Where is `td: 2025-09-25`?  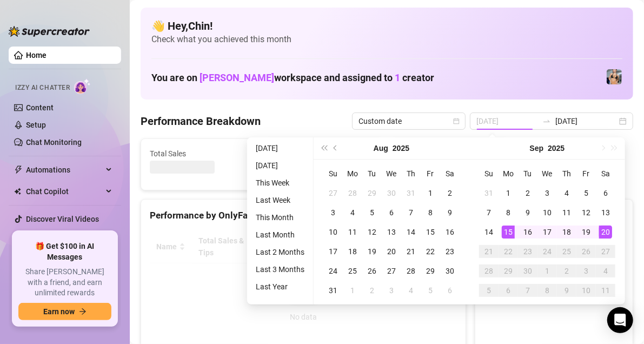
td: 2025-09-25 is located at coordinates (567, 251).